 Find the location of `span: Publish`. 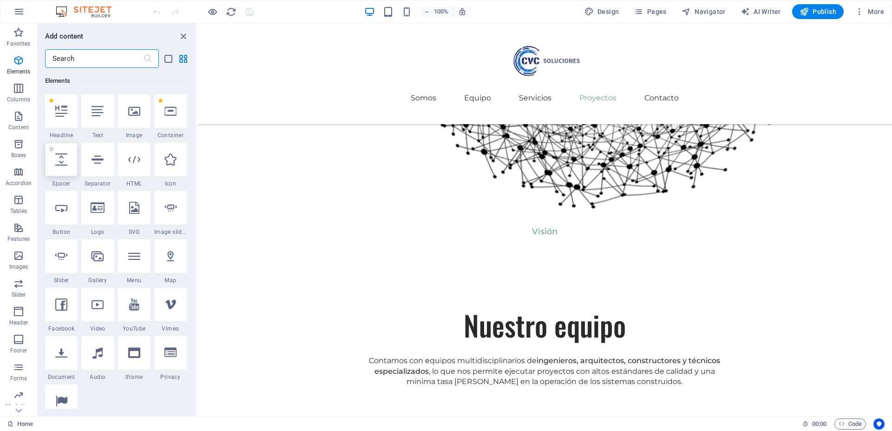

span: Publish is located at coordinates (817, 12).